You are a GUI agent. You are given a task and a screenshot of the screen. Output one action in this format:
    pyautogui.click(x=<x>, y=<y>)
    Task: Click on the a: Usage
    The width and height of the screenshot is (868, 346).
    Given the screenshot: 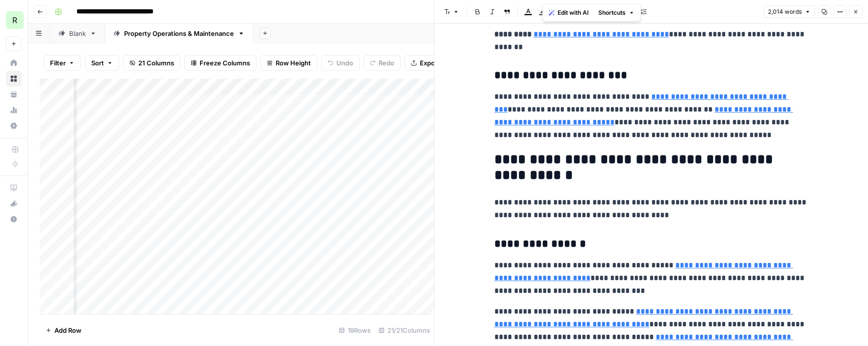 What is the action you would take?
    pyautogui.click(x=14, y=110)
    